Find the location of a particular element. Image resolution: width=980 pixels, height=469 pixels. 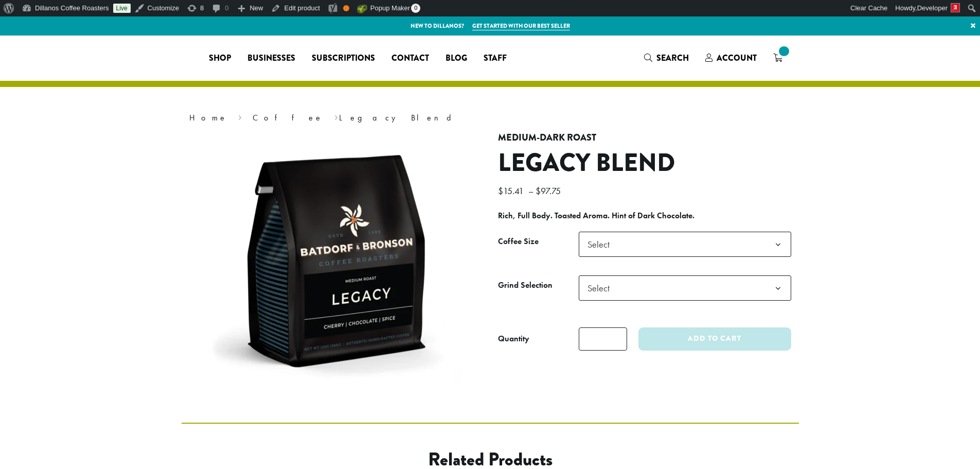

a: Search is located at coordinates (667, 58).